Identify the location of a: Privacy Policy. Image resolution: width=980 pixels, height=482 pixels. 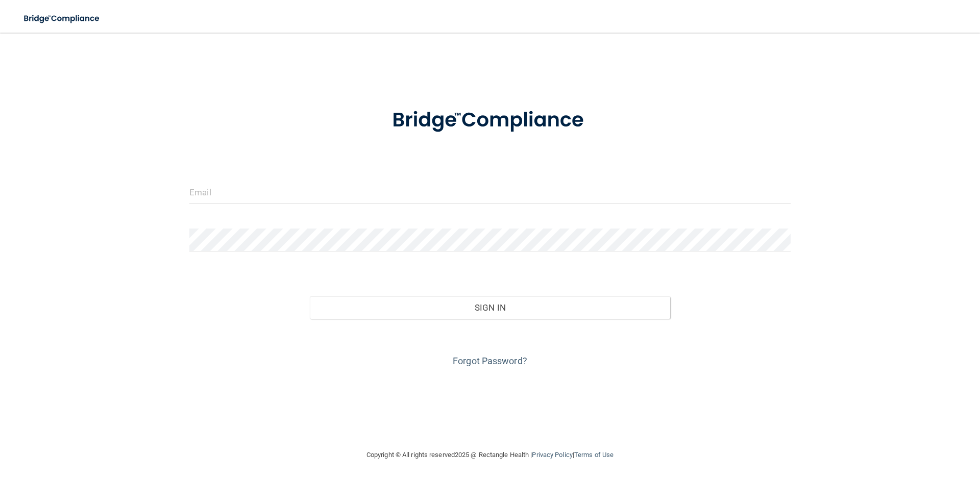
(552, 454).